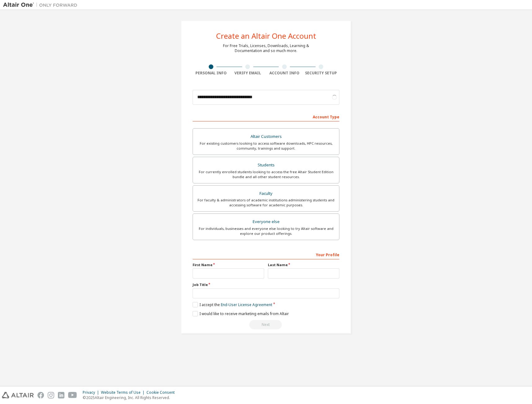  I want to click on img: instagram.svg, so click(50, 395).